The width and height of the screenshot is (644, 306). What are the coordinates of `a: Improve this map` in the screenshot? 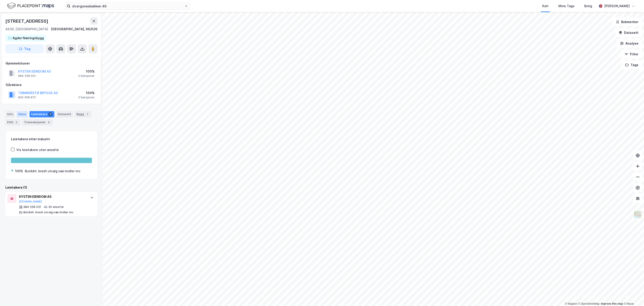 It's located at (612, 304).